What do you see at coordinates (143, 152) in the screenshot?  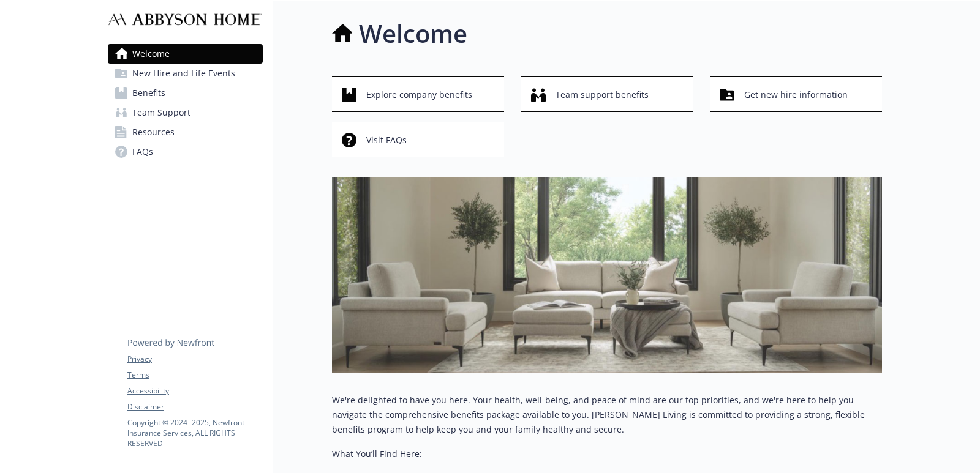 I see `span: FAQs` at bounding box center [143, 152].